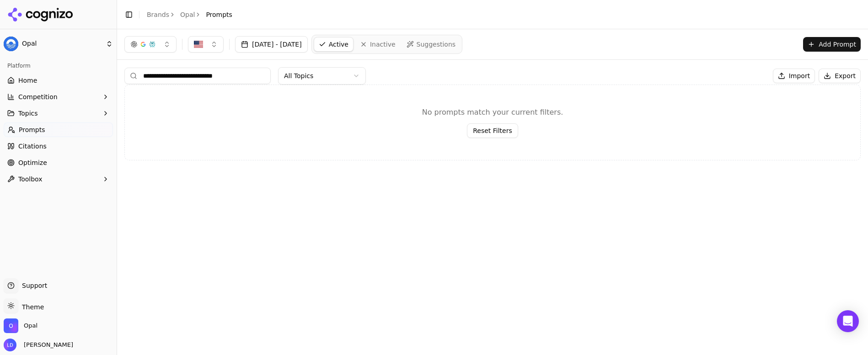 The width and height of the screenshot is (868, 355). Describe the element at coordinates (158, 15) in the screenshot. I see `a: Brands` at that location.